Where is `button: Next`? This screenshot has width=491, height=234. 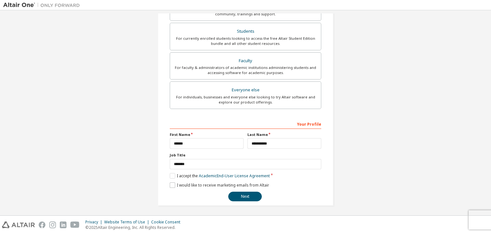
button: Next is located at coordinates (245, 196).